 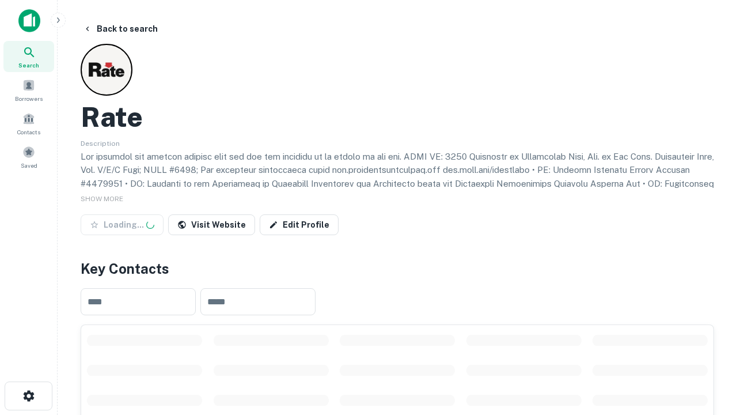 What do you see at coordinates (211, 225) in the screenshot?
I see `a: Visit Website` at bounding box center [211, 225].